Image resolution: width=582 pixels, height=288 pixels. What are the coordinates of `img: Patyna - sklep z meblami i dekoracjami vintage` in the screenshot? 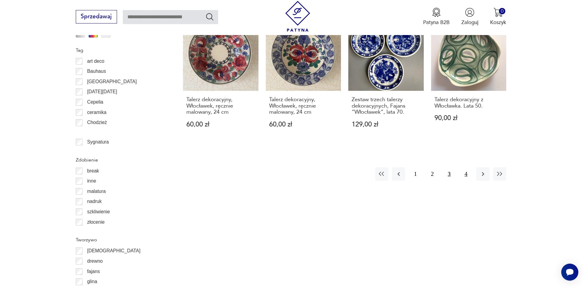 It's located at (297, 16).